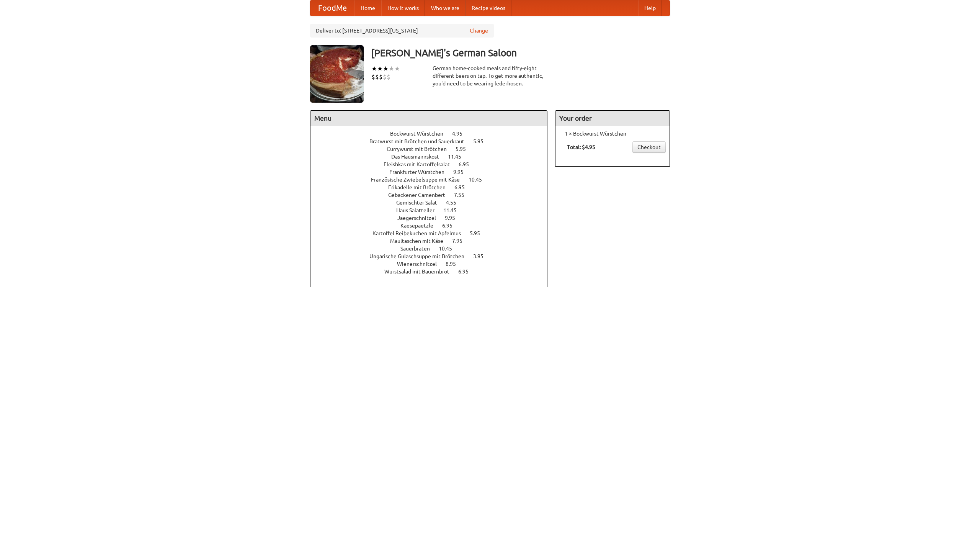 This screenshot has height=542, width=980. I want to click on a: Fleishkas mit Kartoffelsalat 6.95, so click(434, 164).